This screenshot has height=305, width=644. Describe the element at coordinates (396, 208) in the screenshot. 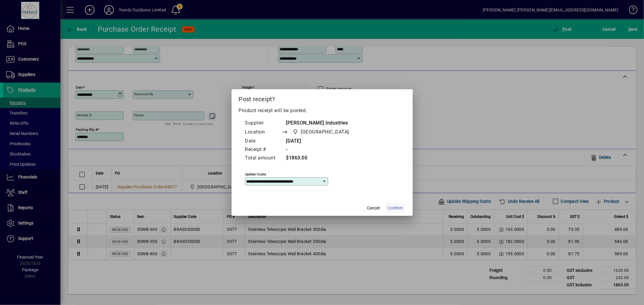

I see `button: Confirm` at that location.